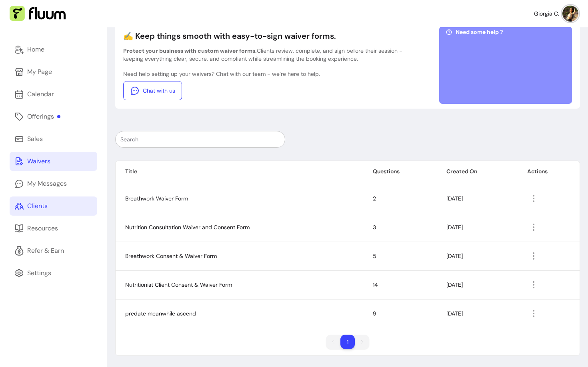 This screenshot has height=367, width=588. Describe the element at coordinates (264, 55) in the screenshot. I see `p: Clients review, complete, and sign before their session - keeping everything clear, secure, and c...` at that location.